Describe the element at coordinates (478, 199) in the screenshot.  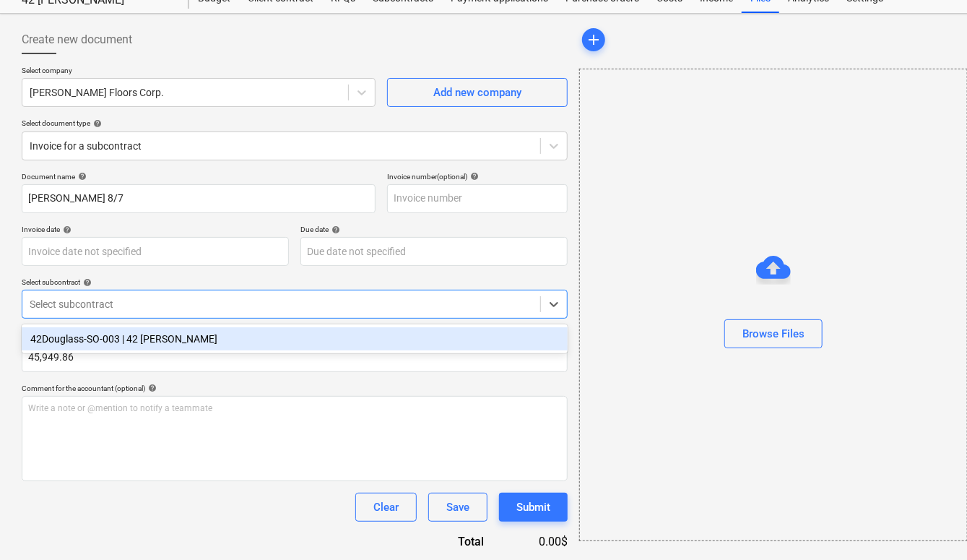
I see `input: Invoice number` at that location.